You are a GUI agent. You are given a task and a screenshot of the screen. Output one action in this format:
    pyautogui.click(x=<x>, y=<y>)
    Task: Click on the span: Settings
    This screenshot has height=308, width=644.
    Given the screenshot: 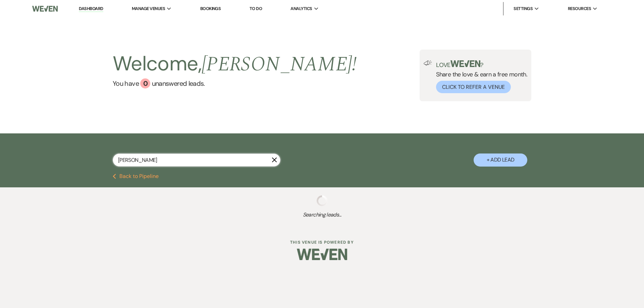 What is the action you would take?
    pyautogui.click(x=523, y=9)
    